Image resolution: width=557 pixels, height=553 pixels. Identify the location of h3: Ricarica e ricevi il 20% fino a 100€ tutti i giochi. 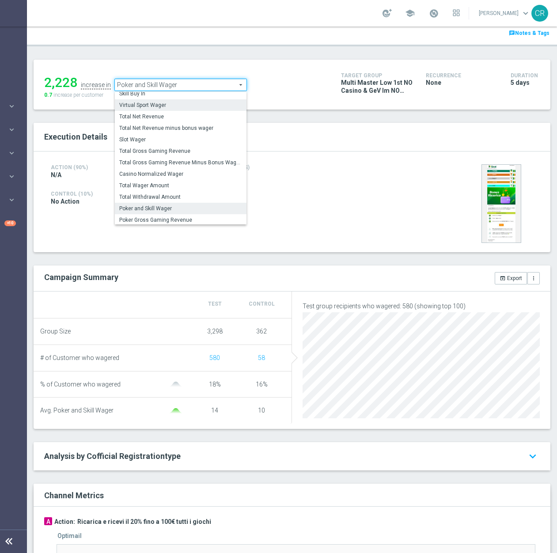
(144, 522).